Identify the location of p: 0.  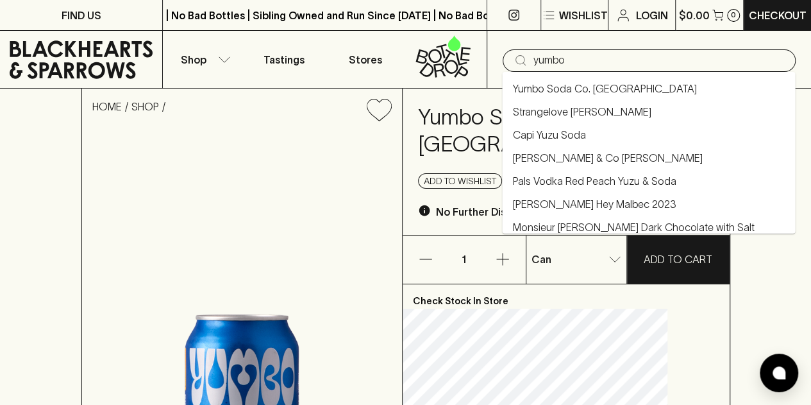
(734, 15).